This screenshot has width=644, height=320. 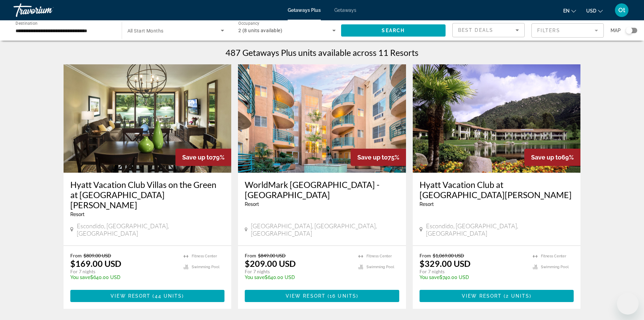 What do you see at coordinates (304, 10) in the screenshot?
I see `span: Getaways Plus` at bounding box center [304, 10].